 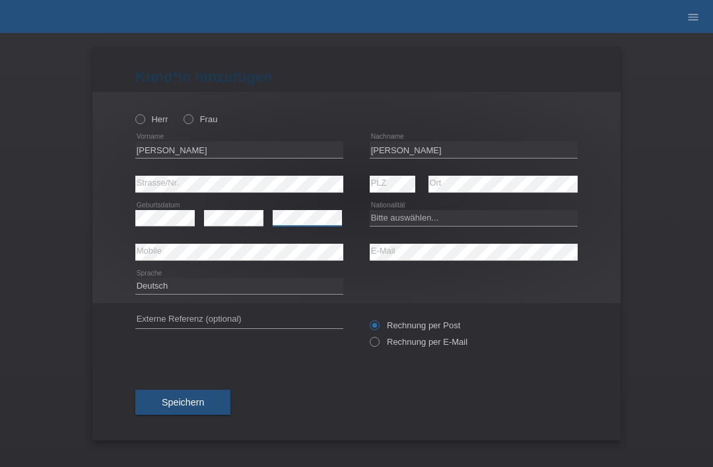 What do you see at coordinates (187, 118) in the screenshot?
I see `input: Frau` at bounding box center [187, 118].